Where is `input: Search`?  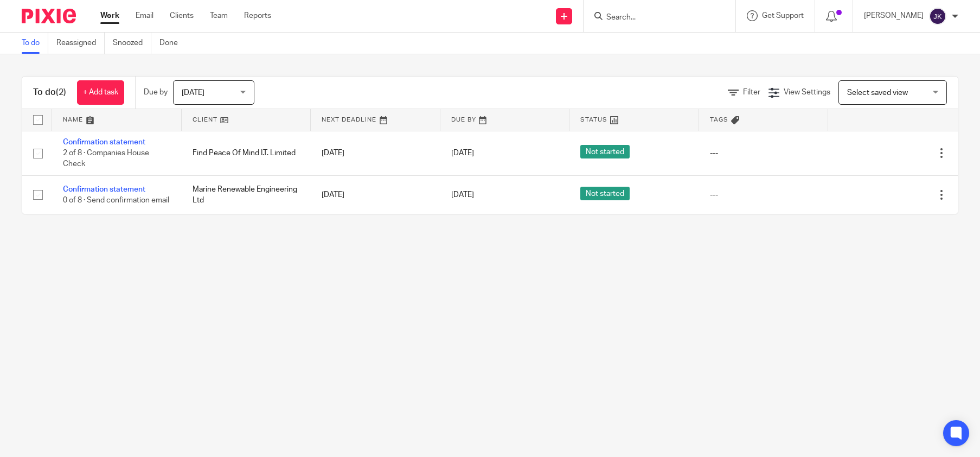
input: Search is located at coordinates (654, 18).